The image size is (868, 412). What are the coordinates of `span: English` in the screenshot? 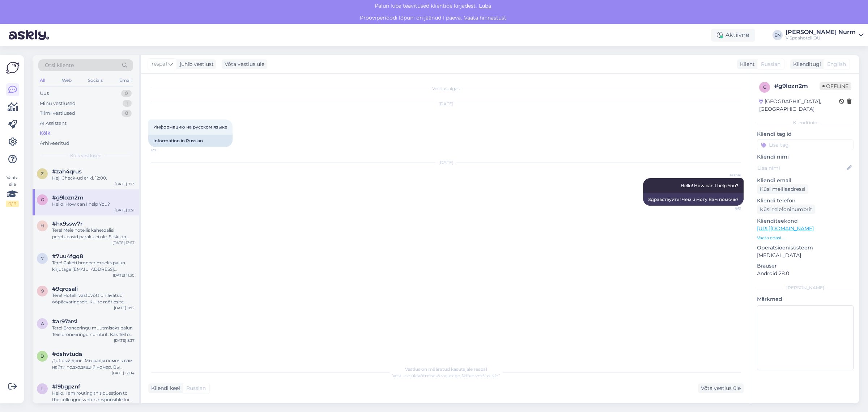 It's located at (837, 64).